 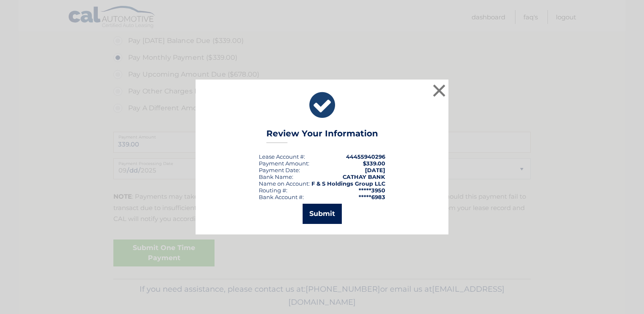 I want to click on div: Payment Amount:, so click(x=284, y=163).